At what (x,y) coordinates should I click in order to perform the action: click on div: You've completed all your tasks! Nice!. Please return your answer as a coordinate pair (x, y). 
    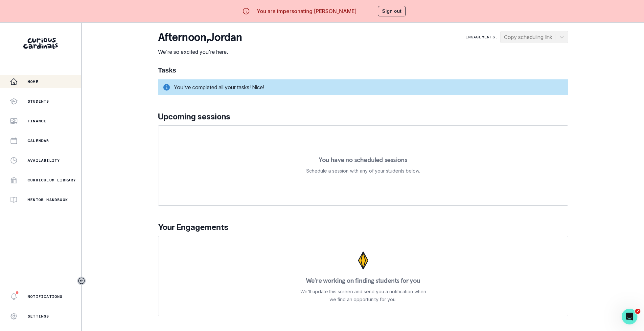
    Looking at the image, I should click on (363, 87).